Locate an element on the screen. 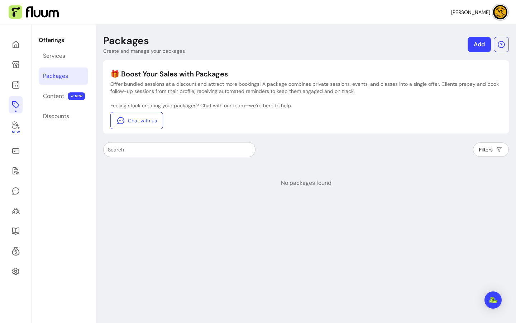  a: Chat with us is located at coordinates (137, 120).